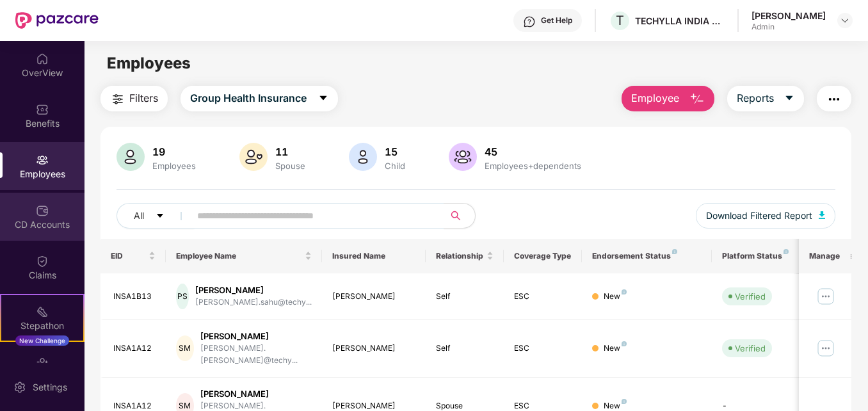 The width and height of the screenshot is (868, 411). Describe the element at coordinates (667, 98) in the screenshot. I see `button: Employee` at that location.